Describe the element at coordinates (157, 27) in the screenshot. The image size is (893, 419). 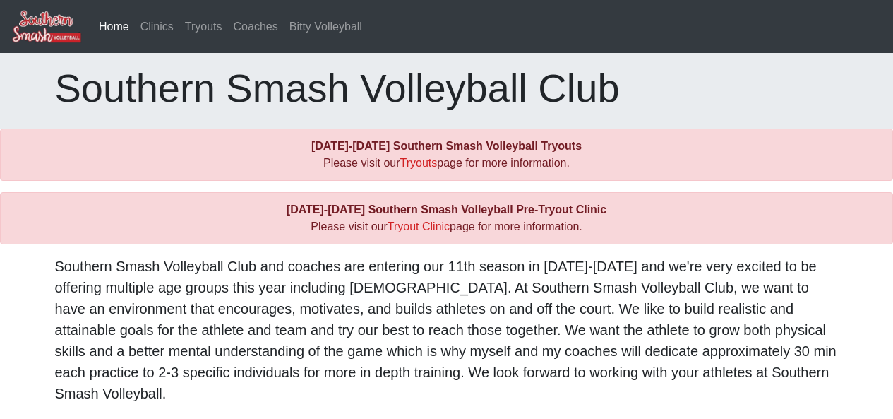
I see `a: Clinics` at that location.